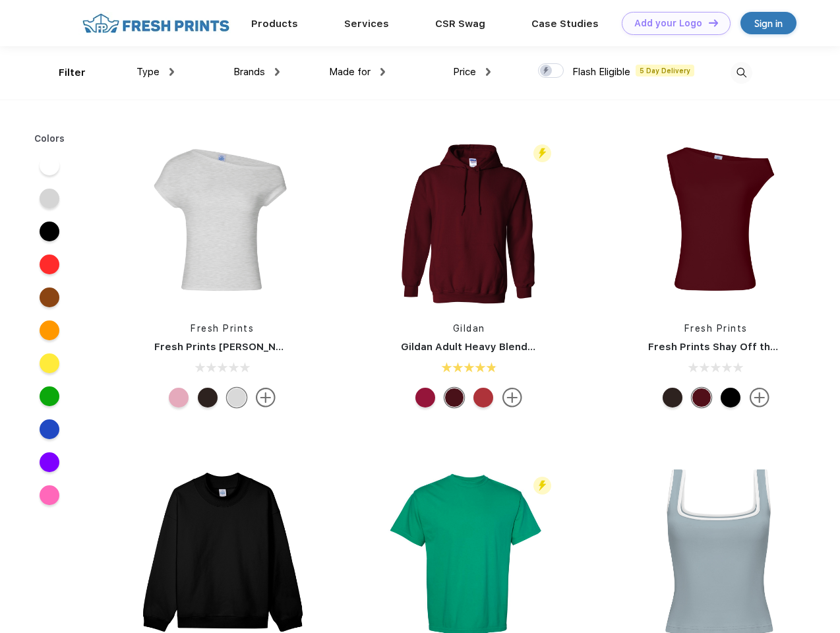 Image resolution: width=840 pixels, height=633 pixels. What do you see at coordinates (148, 72) in the screenshot?
I see `span: Type` at bounding box center [148, 72].